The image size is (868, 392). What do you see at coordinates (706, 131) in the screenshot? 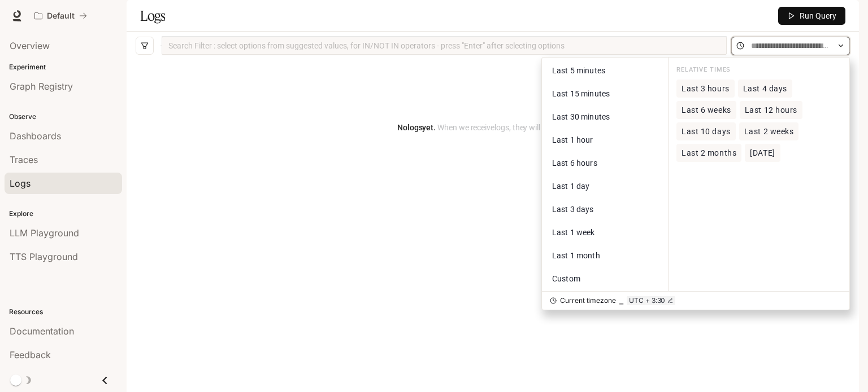
I see `button: Last 10 days` at bounding box center [706, 131].